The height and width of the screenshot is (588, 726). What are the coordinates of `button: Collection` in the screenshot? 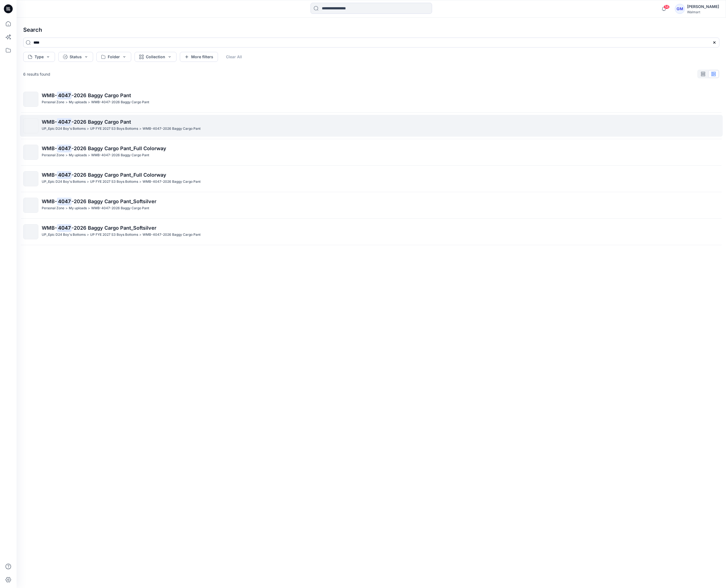 It's located at (155, 57).